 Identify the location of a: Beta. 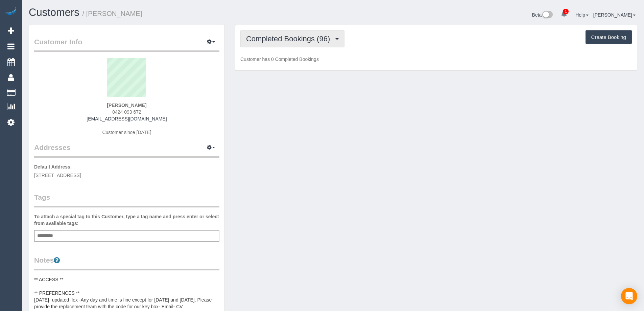
(543, 15).